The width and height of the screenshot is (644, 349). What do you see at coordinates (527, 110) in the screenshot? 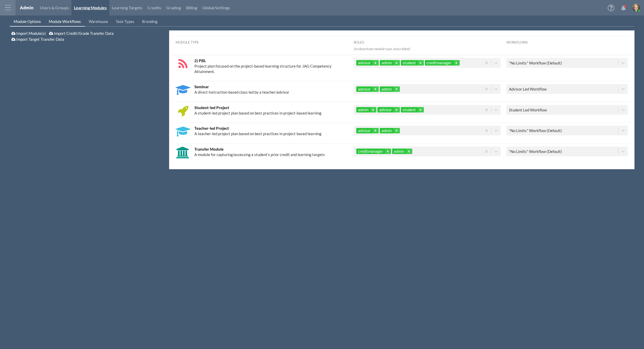
I see `div: Student Led Workflow` at bounding box center [527, 110].